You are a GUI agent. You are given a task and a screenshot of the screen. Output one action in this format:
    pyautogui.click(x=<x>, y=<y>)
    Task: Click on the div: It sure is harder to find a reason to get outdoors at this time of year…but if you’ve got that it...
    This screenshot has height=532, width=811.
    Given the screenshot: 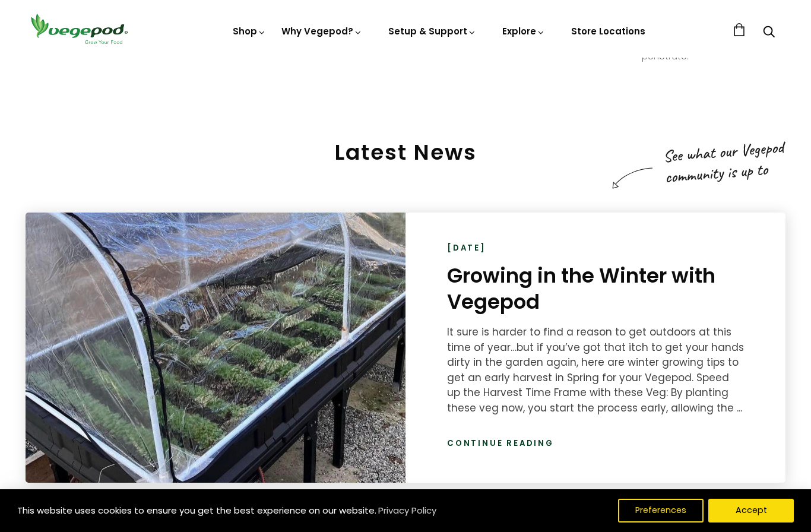 What is the action you would take?
    pyautogui.click(x=596, y=370)
    